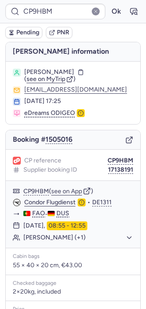  I want to click on button: PNR, so click(59, 33).